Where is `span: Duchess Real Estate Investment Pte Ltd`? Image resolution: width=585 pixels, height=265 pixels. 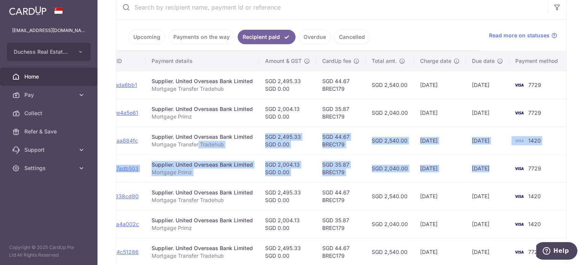
span: Duchess Real Estate Investment Pte Ltd is located at coordinates (42, 52).